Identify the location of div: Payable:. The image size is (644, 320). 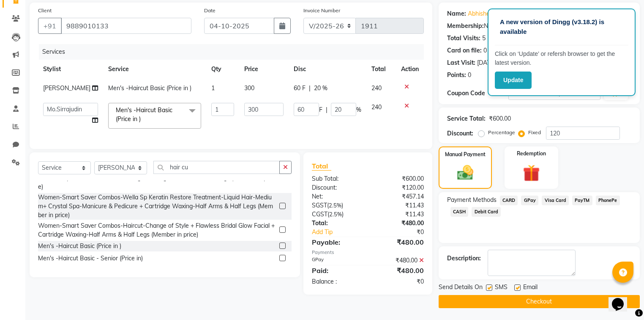
(336, 242).